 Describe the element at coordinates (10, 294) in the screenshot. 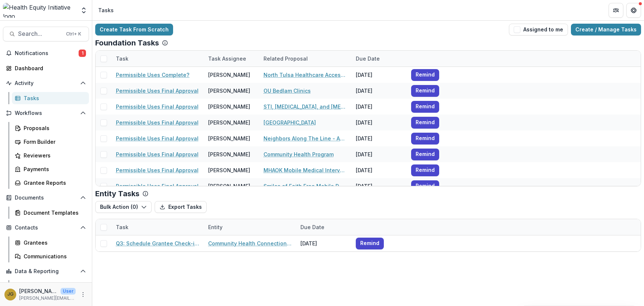

I see `div: Jenna Grant` at that location.